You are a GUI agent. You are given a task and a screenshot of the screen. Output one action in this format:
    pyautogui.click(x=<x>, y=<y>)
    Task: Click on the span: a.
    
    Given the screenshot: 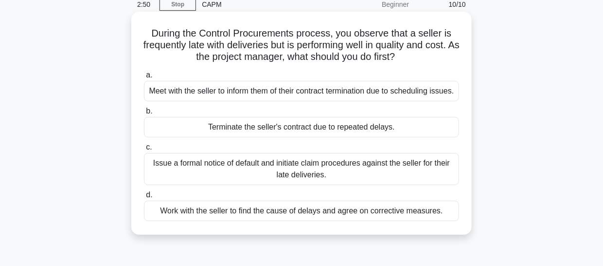 What is the action you would take?
    pyautogui.click(x=149, y=74)
    